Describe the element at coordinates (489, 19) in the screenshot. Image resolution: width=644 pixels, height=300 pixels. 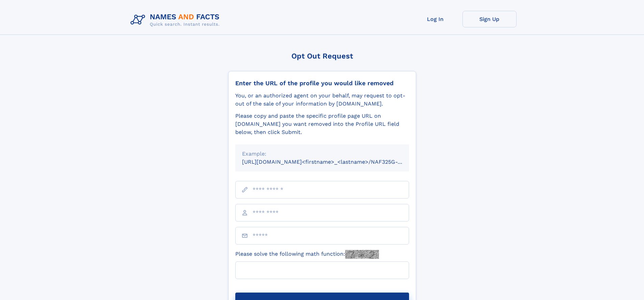
I see `a: Sign Up` at that location.